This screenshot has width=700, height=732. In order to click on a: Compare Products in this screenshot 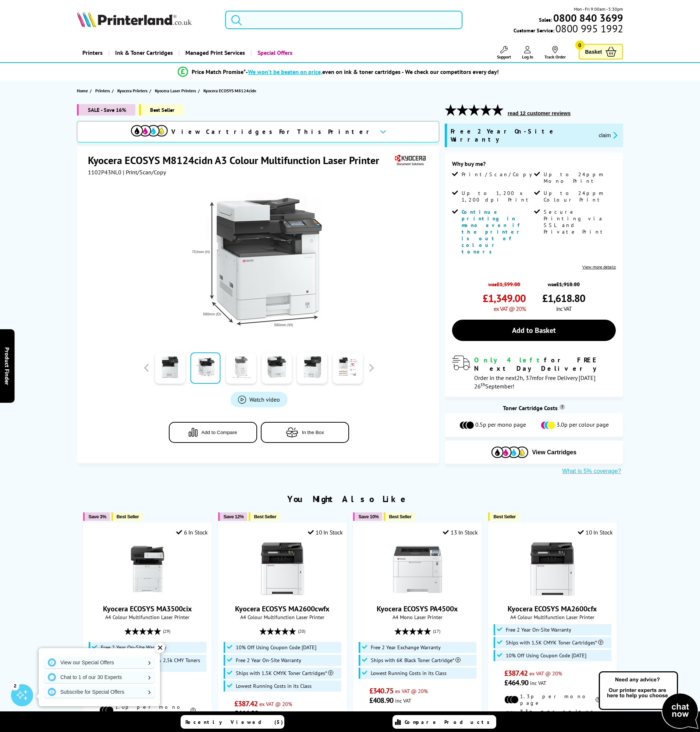, I will do `click(444, 722)`.